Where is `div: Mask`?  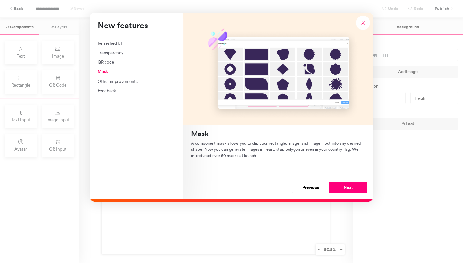 div: Mask is located at coordinates (136, 71).